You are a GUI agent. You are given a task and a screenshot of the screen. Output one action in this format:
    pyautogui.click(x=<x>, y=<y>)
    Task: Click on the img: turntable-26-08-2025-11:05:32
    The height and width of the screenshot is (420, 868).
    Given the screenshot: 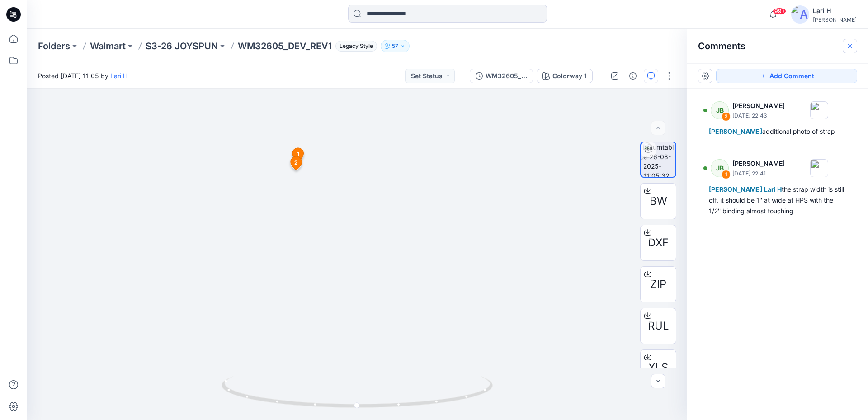 What is the action you would take?
    pyautogui.click(x=659, y=160)
    